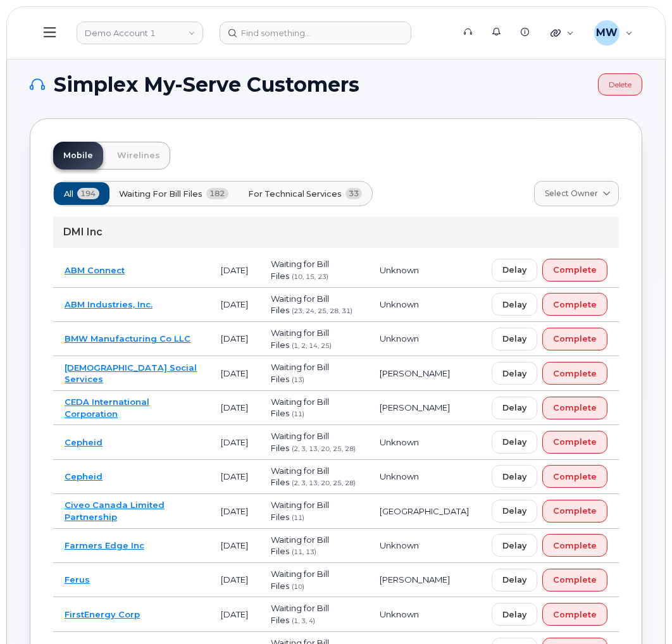  What do you see at coordinates (323, 310) in the screenshot?
I see `span: (23, 24, 25, 28, 31)` at bounding box center [323, 310].